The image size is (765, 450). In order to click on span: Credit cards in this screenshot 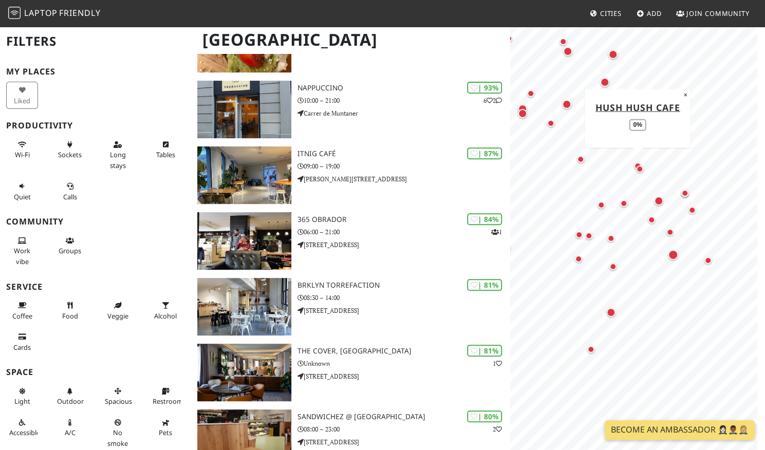, I will do `click(22, 347)`.